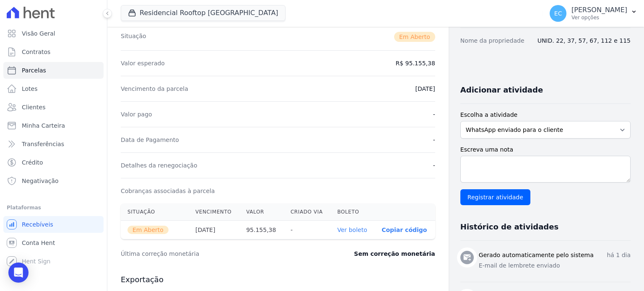 The image size is (644, 291). I want to click on p: E-mail de lembrete enviado, so click(555, 266).